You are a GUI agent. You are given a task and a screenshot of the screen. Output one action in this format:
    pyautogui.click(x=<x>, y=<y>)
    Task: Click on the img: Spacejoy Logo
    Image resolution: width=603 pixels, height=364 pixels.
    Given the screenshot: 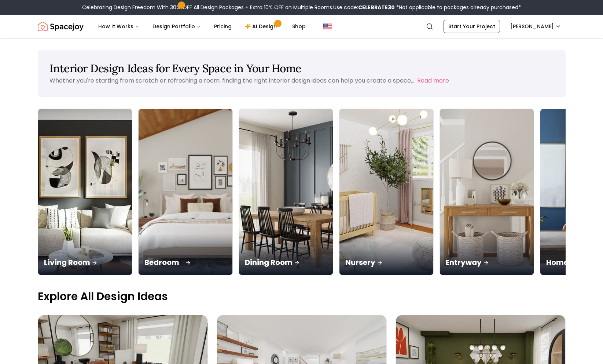 What is the action you would take?
    pyautogui.click(x=60, y=27)
    